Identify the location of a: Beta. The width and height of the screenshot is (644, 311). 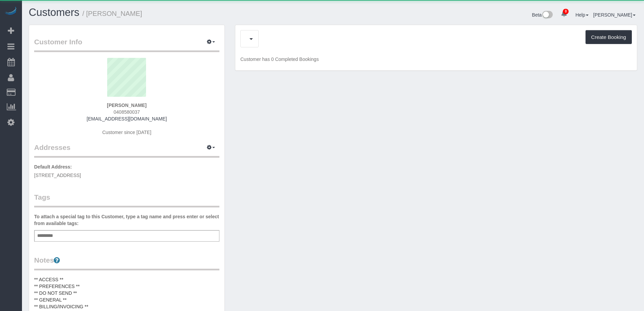
(543, 15).